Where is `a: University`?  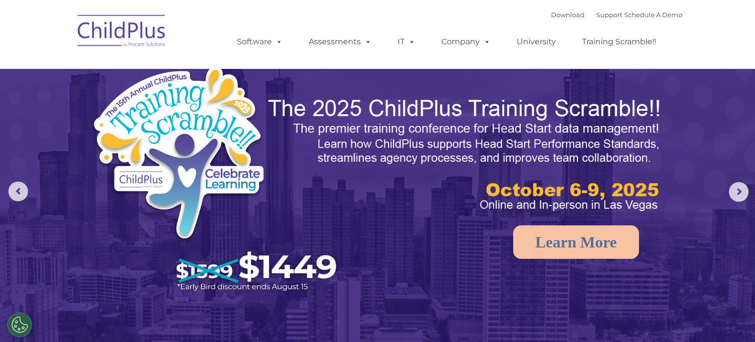
a: University is located at coordinates (536, 42).